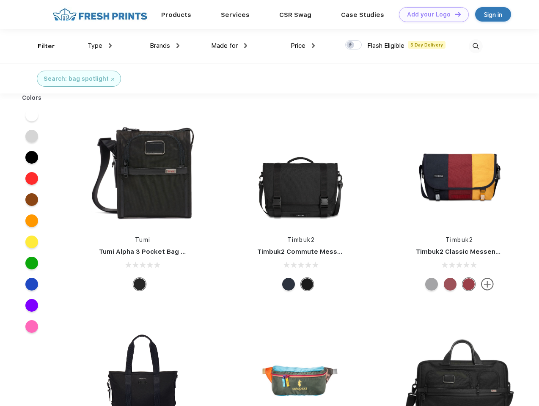  Describe the element at coordinates (476, 46) in the screenshot. I see `img: desktop_search.svg` at that location.